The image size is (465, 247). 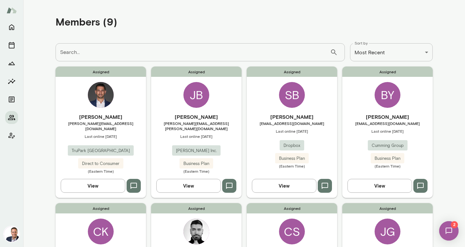 What do you see at coordinates (12, 136) in the screenshot?
I see `button: Client app` at bounding box center [12, 136].